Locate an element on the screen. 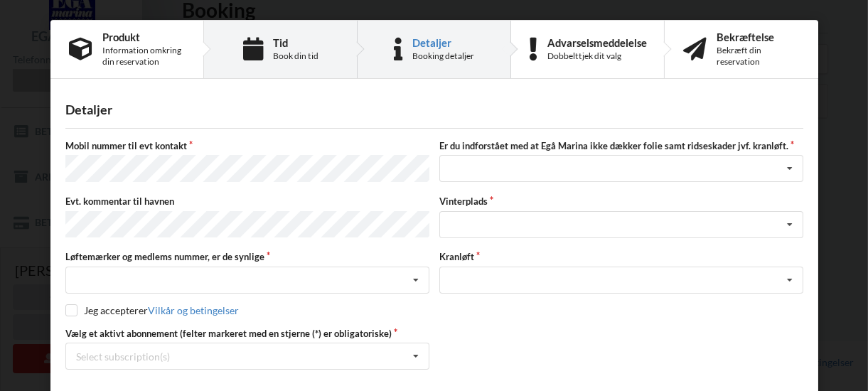 This screenshot has width=868, height=391. div: Dobbelttjek dit valg is located at coordinates (596, 56).